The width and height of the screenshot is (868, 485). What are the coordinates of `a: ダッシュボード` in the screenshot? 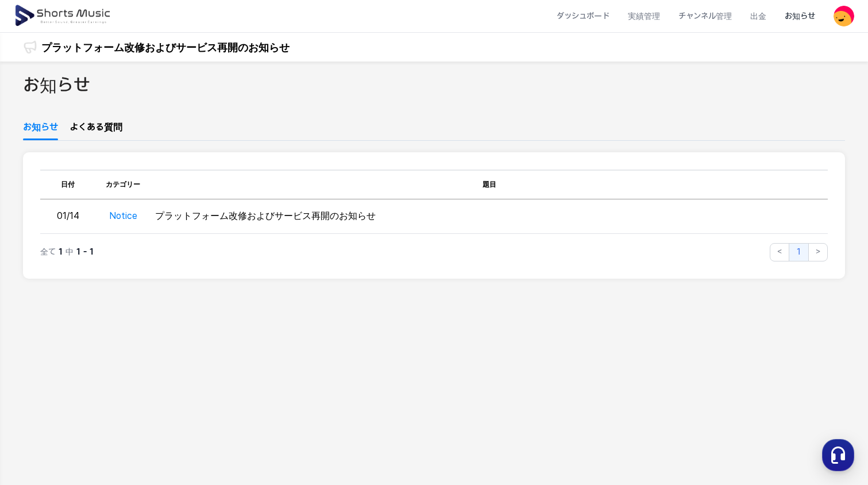 It's located at (583, 16).